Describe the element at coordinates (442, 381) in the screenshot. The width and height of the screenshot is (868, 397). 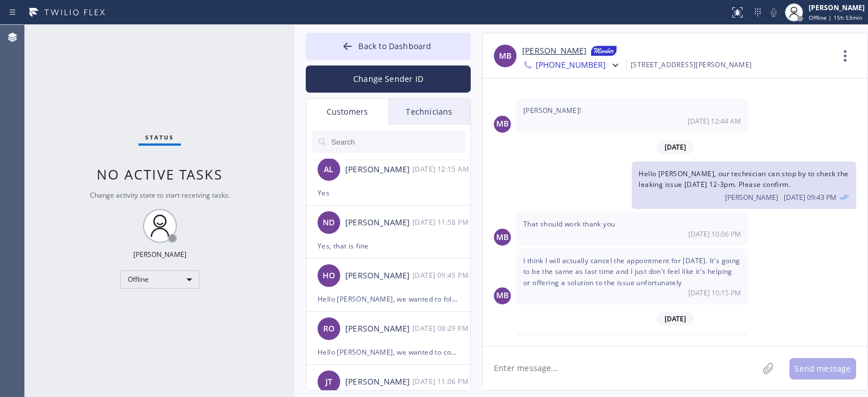
I see `div: 09/03/2025 9:06 AM` at that location.